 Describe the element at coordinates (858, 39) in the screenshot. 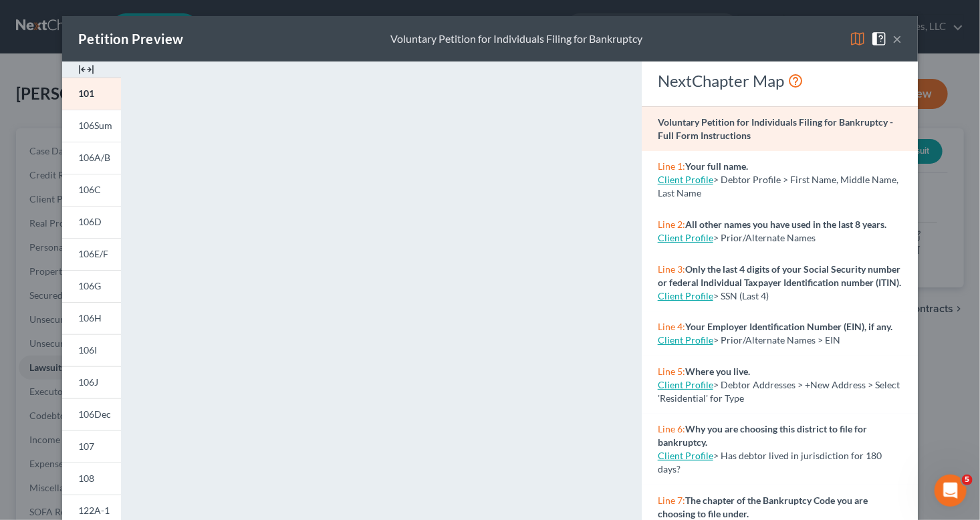

I see `img: map-eea8200ae884c6f1103ae1953ef3d486a96c86aabb227e865a55264e3737af1f.svg` at that location.